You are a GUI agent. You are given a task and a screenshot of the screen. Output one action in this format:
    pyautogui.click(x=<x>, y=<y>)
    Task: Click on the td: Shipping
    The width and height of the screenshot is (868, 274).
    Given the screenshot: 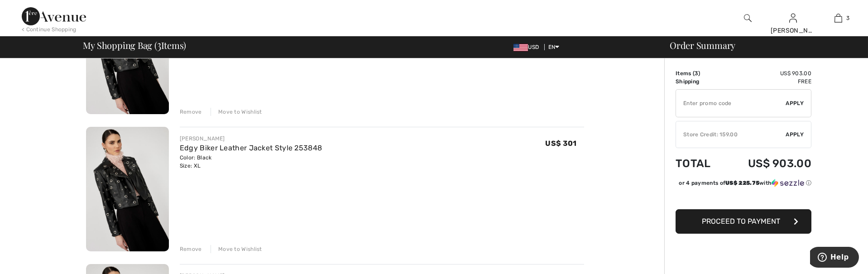 What is the action you would take?
    pyautogui.click(x=700, y=81)
    